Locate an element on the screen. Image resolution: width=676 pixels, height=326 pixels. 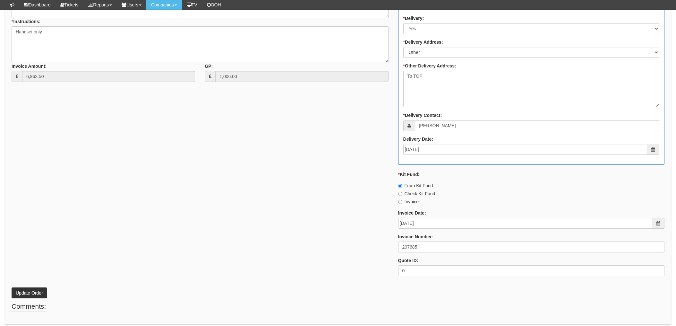
label: Invoice Number: is located at coordinates (416, 236).